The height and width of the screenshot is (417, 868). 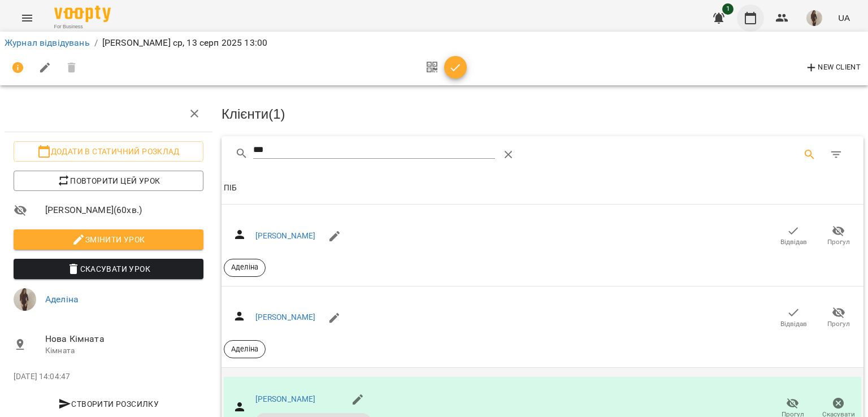 What do you see at coordinates (108, 269) in the screenshot?
I see `span: Скасувати Урок` at bounding box center [108, 269].